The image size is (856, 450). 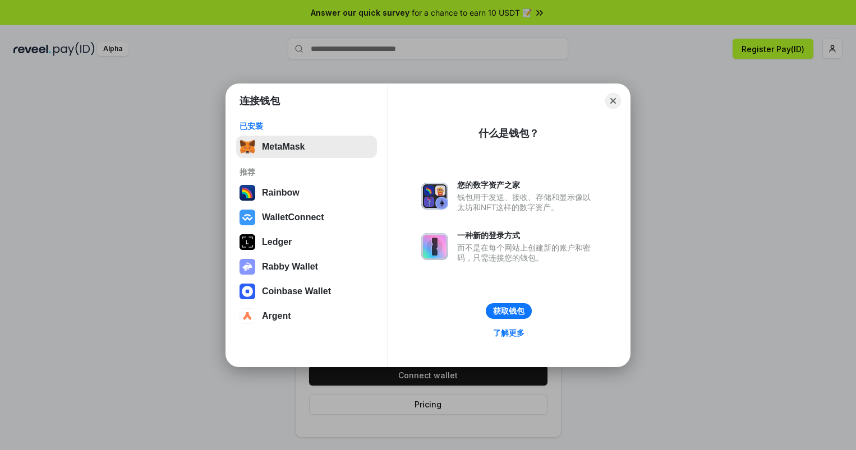 What do you see at coordinates (290, 267) in the screenshot?
I see `div: Rabby Wallet` at bounding box center [290, 267].